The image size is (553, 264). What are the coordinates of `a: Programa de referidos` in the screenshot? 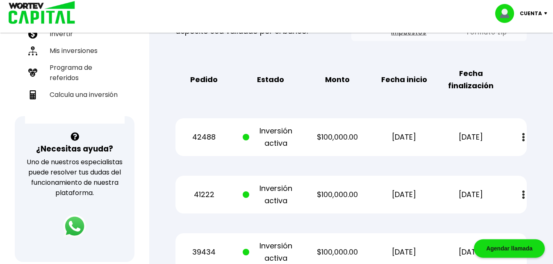 It's located at (75, 73).